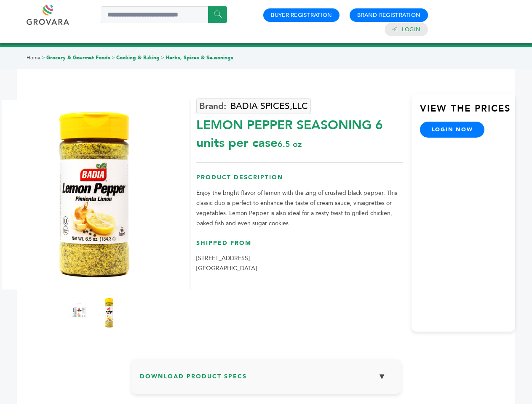 The width and height of the screenshot is (532, 404). Describe the element at coordinates (452, 130) in the screenshot. I see `a: login now` at that location.